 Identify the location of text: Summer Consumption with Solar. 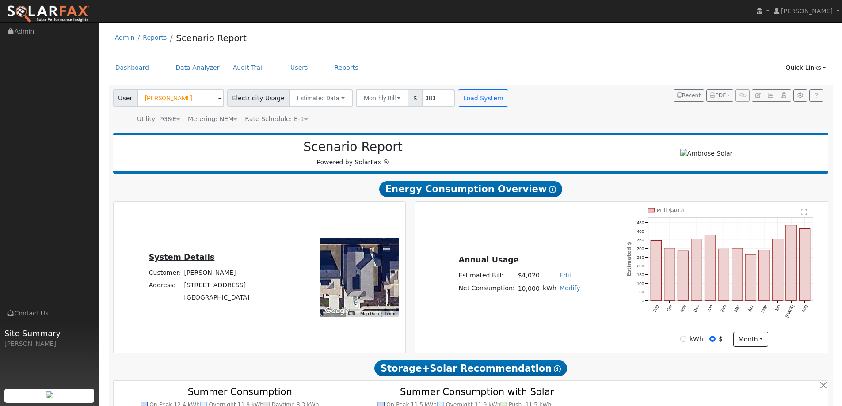
(477, 392).